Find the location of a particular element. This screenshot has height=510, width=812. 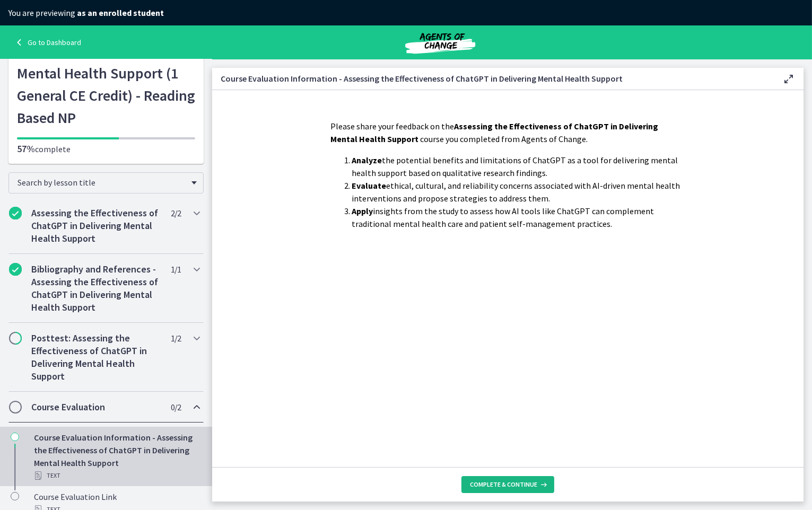

strong: Evaluate is located at coordinates (369, 186).